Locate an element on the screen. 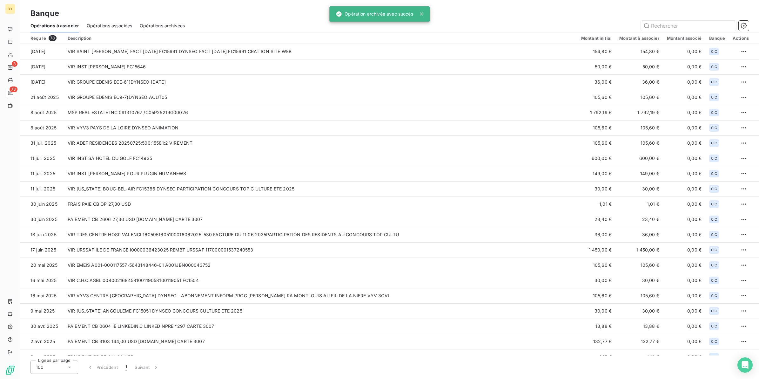 This screenshot has height=379, width=759. td: 13,88 € is located at coordinates (639, 326).